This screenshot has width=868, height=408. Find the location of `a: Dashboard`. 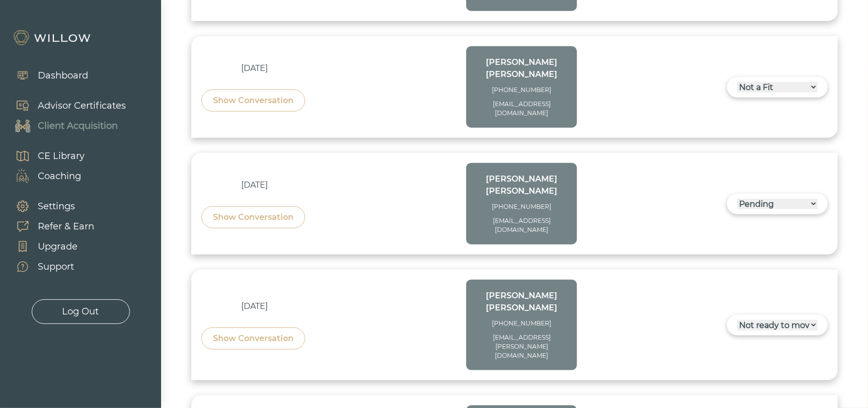

a: Dashboard is located at coordinates (46, 76).